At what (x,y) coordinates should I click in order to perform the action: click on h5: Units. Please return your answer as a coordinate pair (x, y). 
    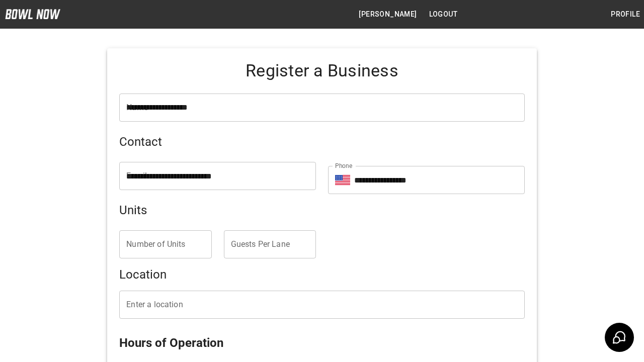
    Looking at the image, I should click on (322, 210).